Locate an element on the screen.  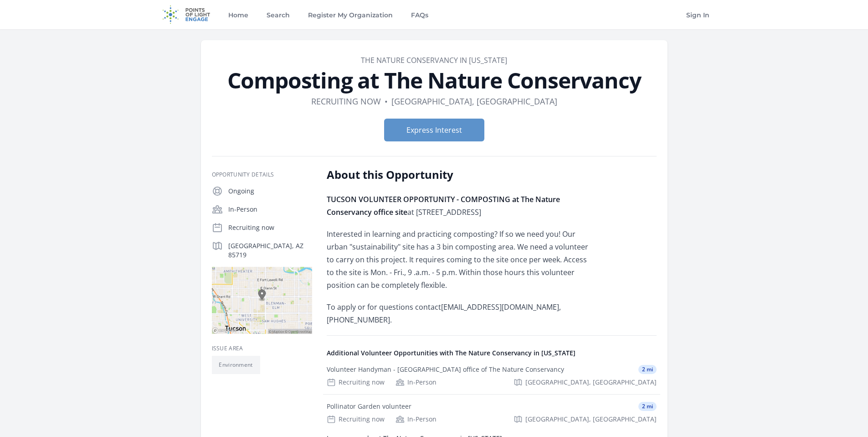
p: Ongoing is located at coordinates (270, 191).